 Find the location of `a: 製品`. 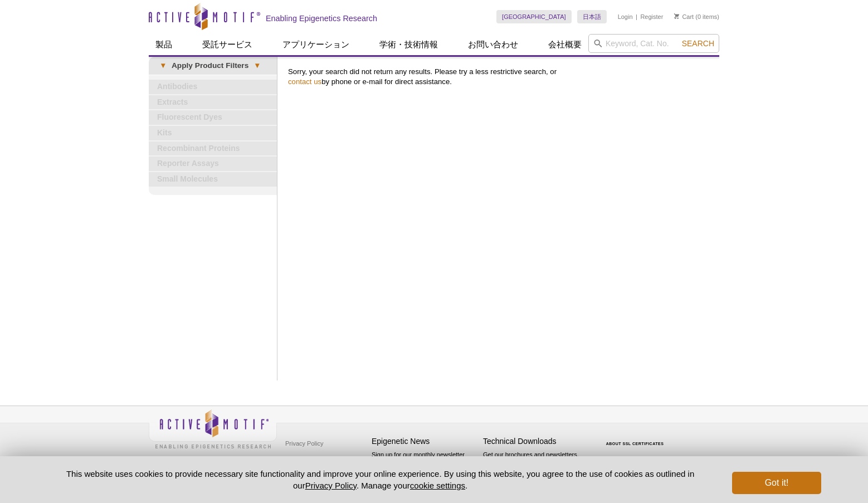

a: 製品 is located at coordinates (164, 44).